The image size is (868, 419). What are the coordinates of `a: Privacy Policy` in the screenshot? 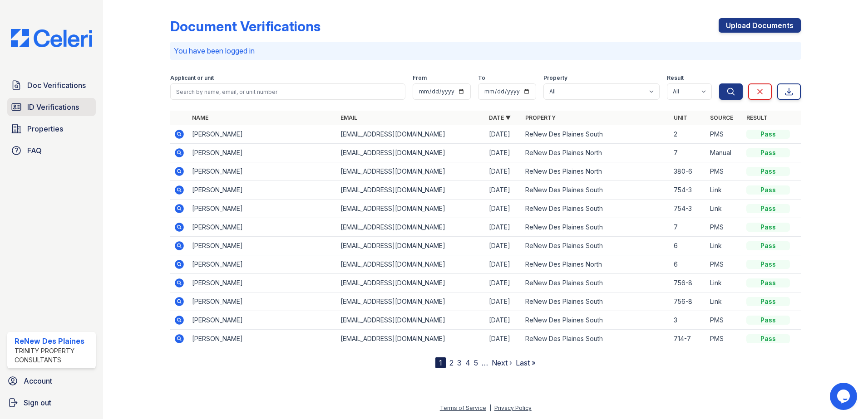 It's located at (513, 408).